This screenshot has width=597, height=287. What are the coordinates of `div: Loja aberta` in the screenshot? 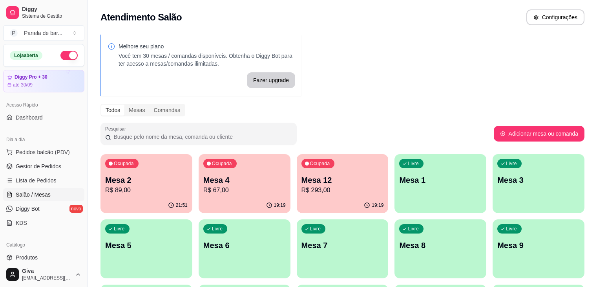 It's located at (26, 55).